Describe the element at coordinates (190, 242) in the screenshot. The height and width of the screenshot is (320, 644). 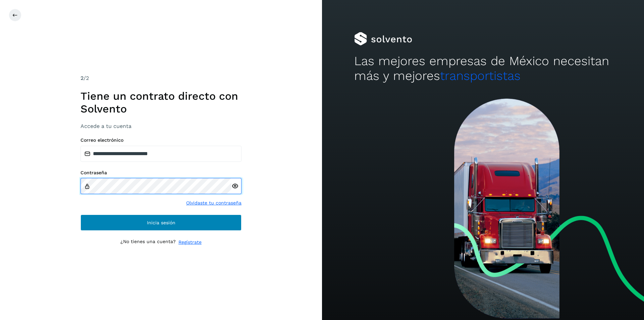
I see `a: Regístrate` at that location.